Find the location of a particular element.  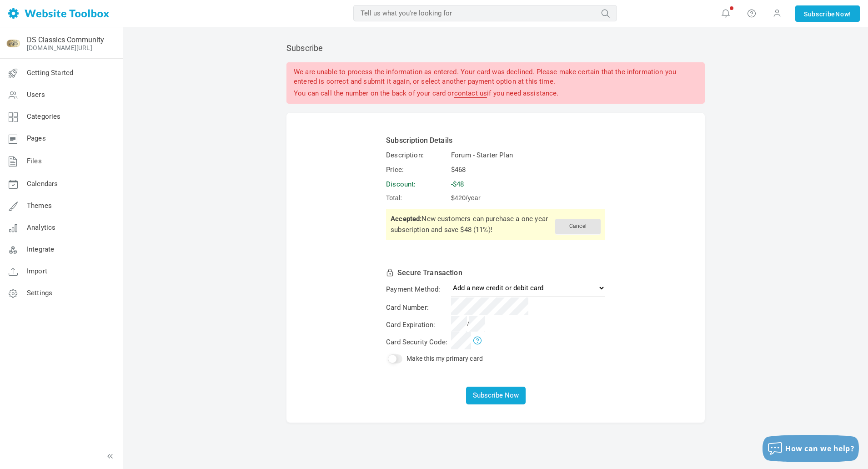

div: New customers can purchase a one year subscription and save $48 (11%)! is located at coordinates (496, 224).